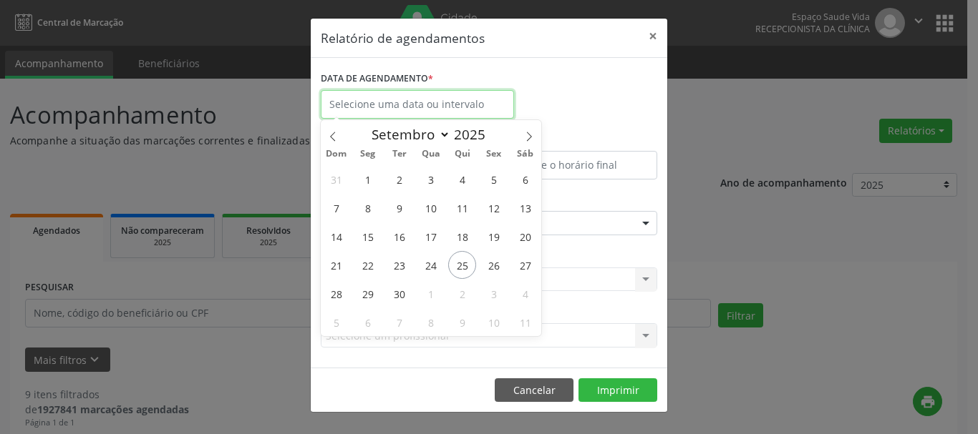 The height and width of the screenshot is (434, 978). Describe the element at coordinates (336, 154) in the screenshot. I see `span: Dom` at that location.